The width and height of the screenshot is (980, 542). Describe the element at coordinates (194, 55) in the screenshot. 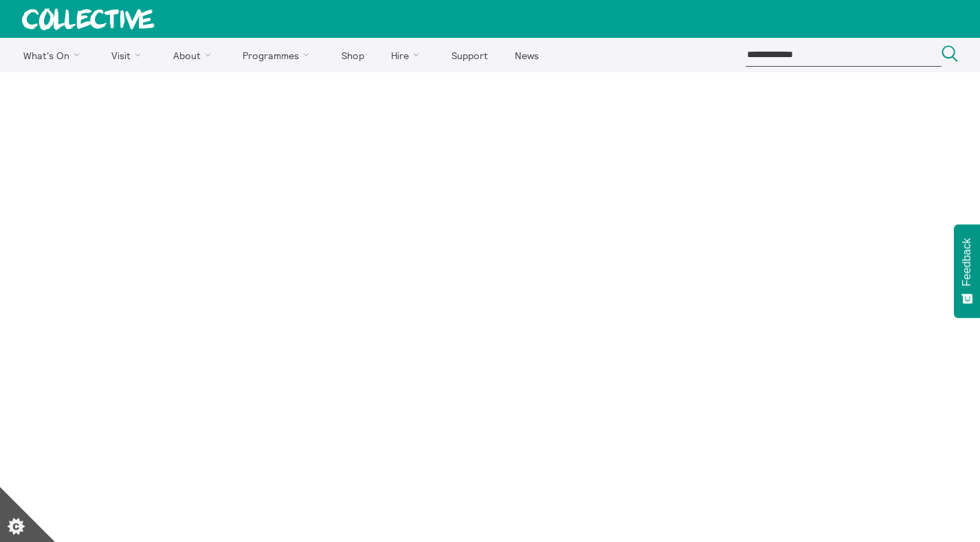

I see `a: About` at that location.